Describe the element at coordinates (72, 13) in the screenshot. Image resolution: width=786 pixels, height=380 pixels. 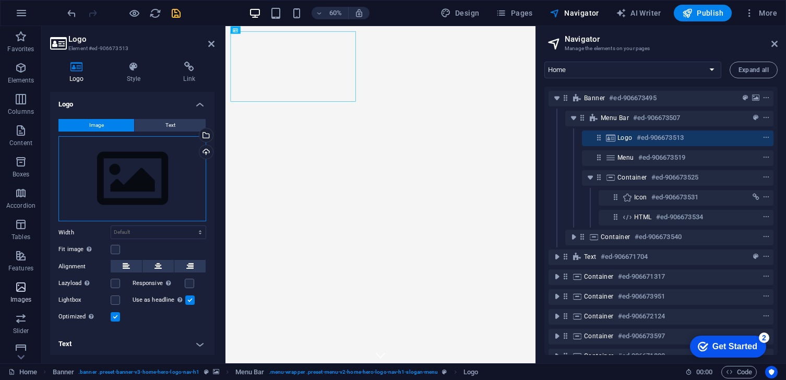
I see `i: Undo: Change logo type (Ctrl+Z)` at that location.